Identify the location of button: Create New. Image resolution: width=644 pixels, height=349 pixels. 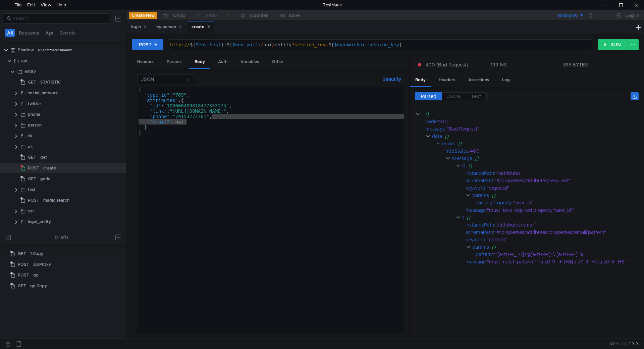
(143, 16).